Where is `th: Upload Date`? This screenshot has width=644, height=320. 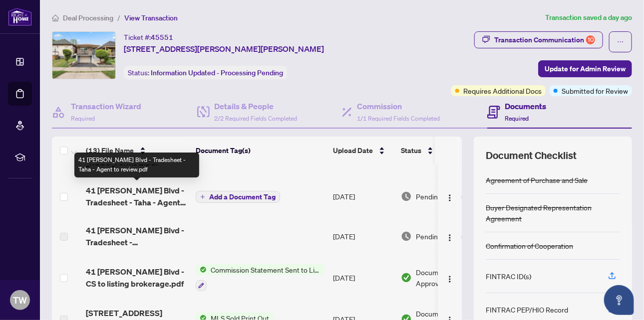 th: Upload Date is located at coordinates (363, 151).